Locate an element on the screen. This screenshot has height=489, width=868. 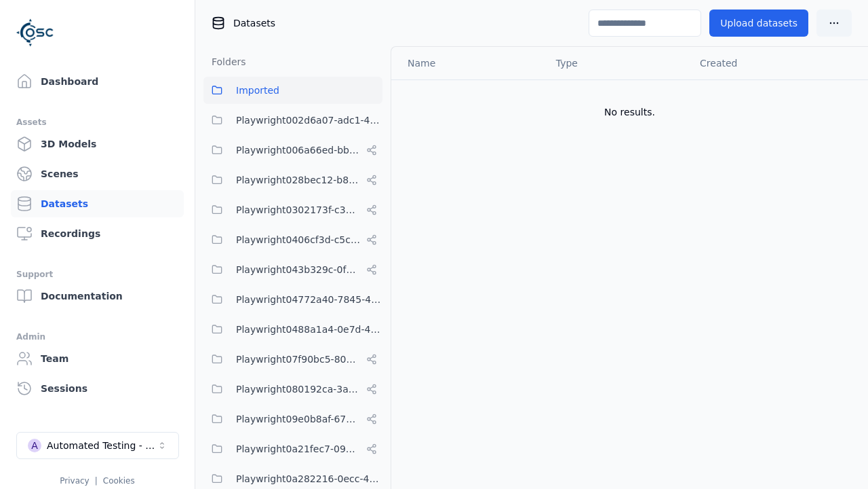
th: Type is located at coordinates (617, 63).